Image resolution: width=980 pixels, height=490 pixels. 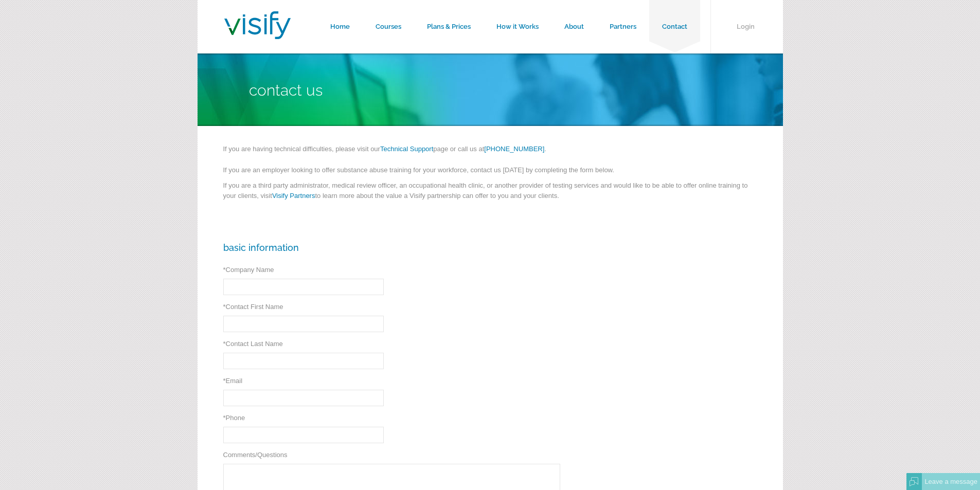 I want to click on div: Leave a message, so click(x=950, y=481).